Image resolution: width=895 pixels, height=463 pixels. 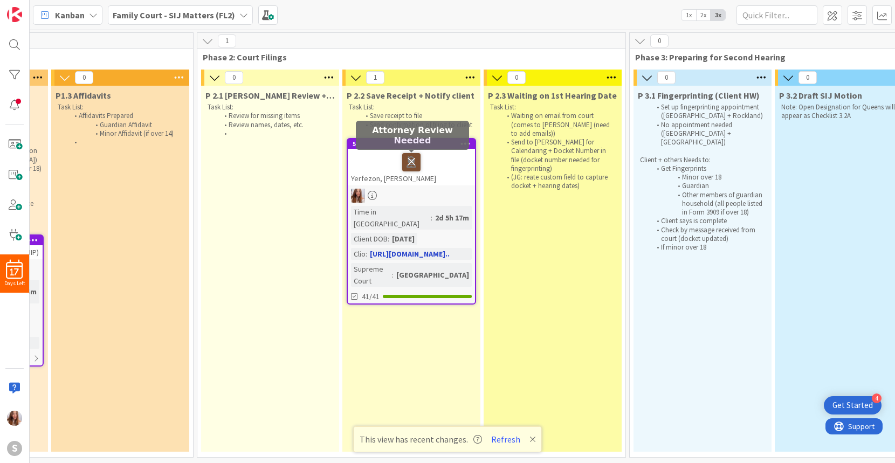 I want to click on div: S, so click(x=15, y=448).